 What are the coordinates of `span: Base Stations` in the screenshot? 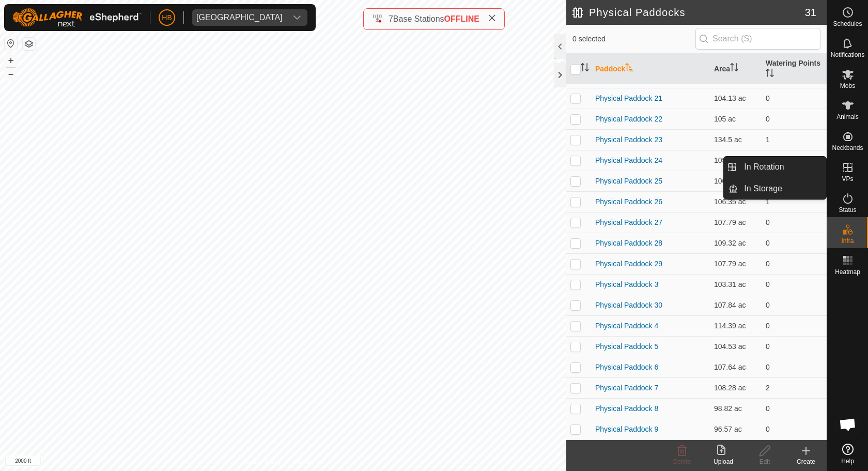 It's located at (418, 18).